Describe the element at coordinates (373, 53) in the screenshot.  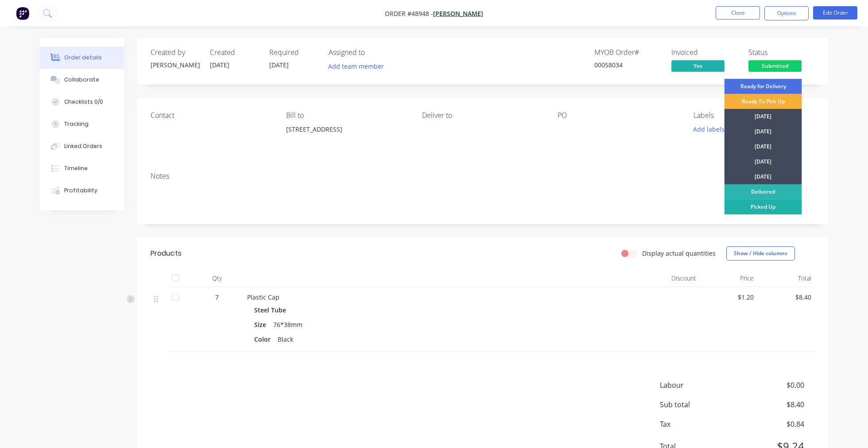
I see `div: Assigned to` at that location.